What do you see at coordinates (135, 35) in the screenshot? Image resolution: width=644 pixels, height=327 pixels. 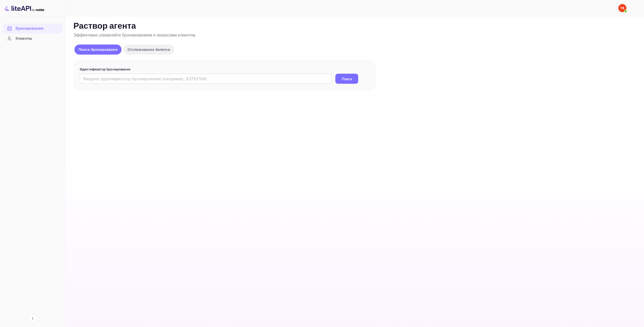 I see `ya-tr-span: Эффективно управляйте бронированием и запросами клиентов.` at bounding box center [135, 35].